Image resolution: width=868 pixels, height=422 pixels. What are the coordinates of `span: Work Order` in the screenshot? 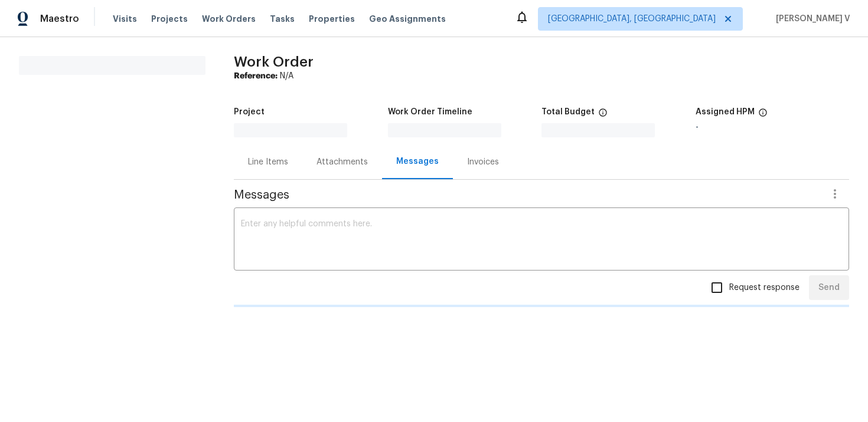 It's located at (273, 62).